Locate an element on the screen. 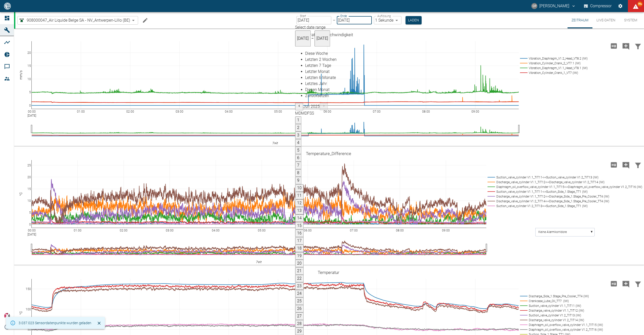 This screenshot has width=644, height=335. button: 26 is located at coordinates (299, 309).